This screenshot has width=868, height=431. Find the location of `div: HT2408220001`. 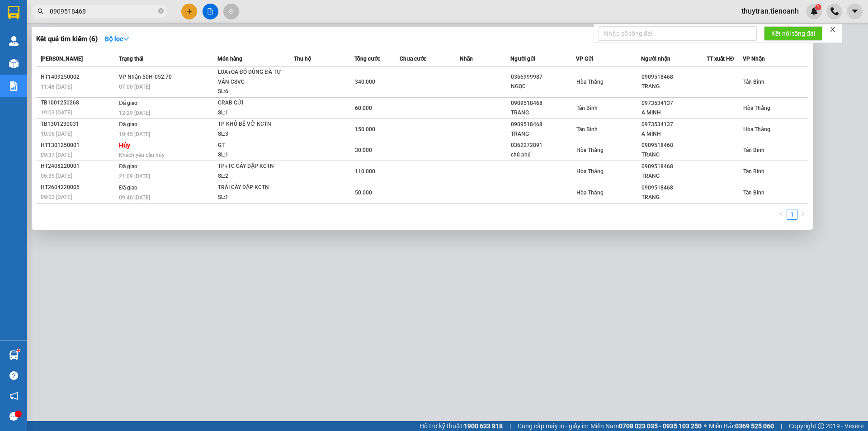

div: HT2408220001 is located at coordinates (78, 166).